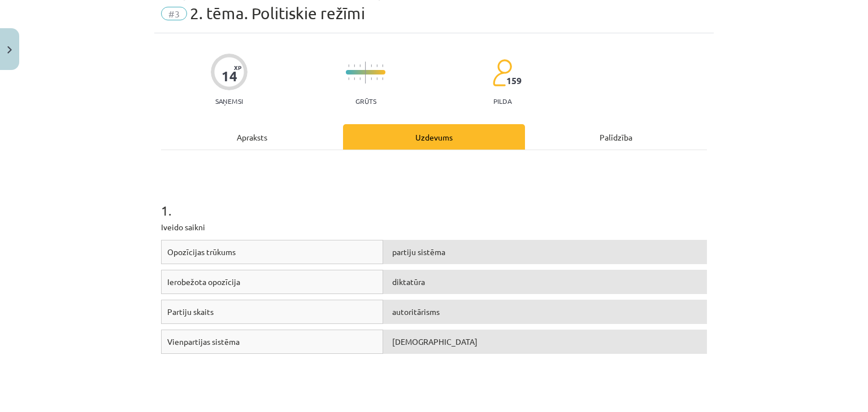 This screenshot has height=412, width=868. I want to click on div: Palīdzība, so click(616, 136).